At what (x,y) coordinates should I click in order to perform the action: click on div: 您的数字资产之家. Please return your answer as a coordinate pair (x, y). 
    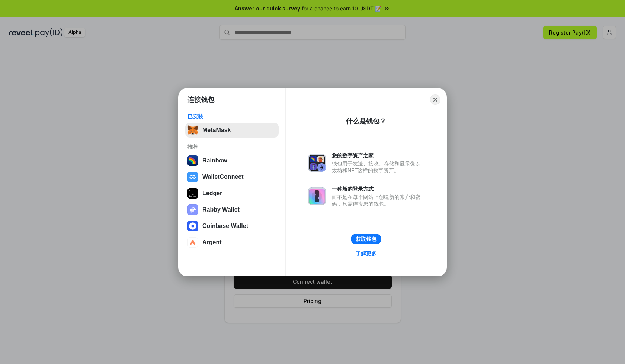
    Looking at the image, I should click on (378, 155).